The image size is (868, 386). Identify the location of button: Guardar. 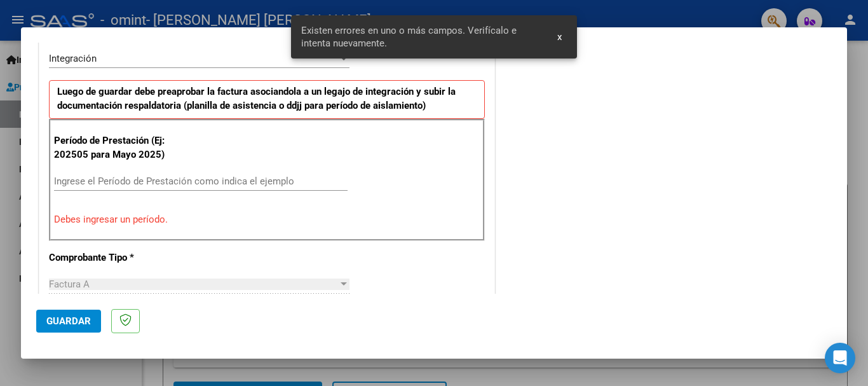
(69, 321).